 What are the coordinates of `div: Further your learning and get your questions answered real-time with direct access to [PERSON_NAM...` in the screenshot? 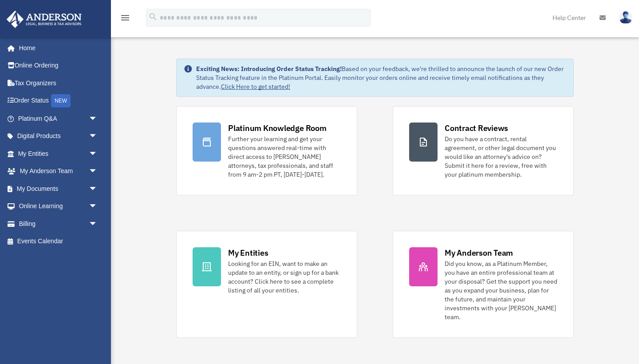 It's located at (284, 157).